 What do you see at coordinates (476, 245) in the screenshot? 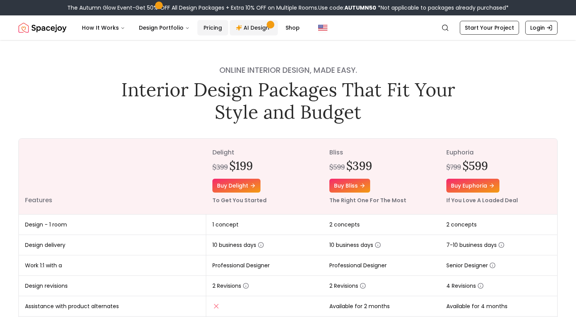
I see `span: 7-10 business days` at bounding box center [476, 245].